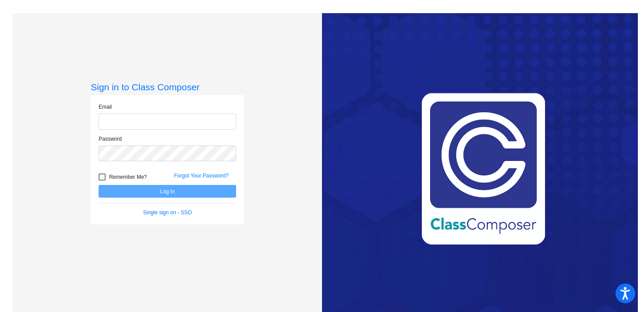  What do you see at coordinates (167, 87) in the screenshot?
I see `h3: Sign in to Class Composer` at bounding box center [167, 87].